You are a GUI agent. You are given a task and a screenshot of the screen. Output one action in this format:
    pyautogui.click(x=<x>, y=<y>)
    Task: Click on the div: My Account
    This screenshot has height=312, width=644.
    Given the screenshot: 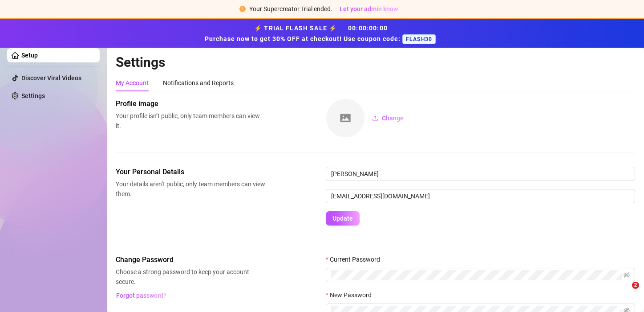 What is the action you would take?
    pyautogui.click(x=132, y=83)
    